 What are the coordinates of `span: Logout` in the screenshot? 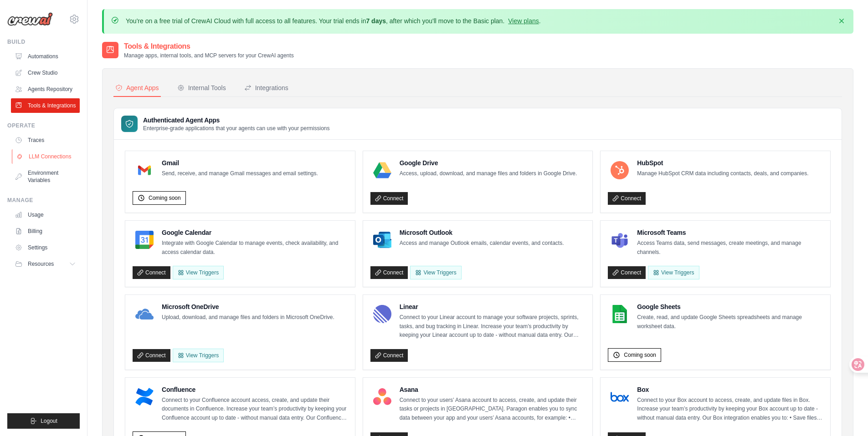 It's located at (49, 421).